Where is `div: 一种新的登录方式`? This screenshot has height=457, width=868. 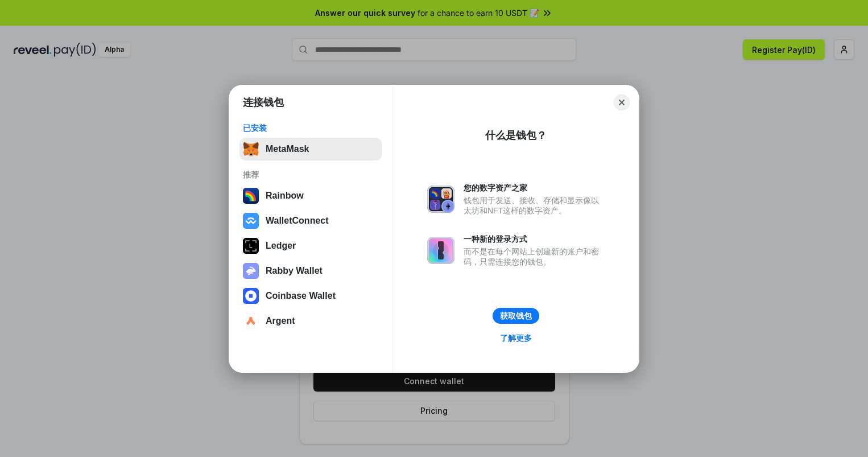
div: 一种新的登录方式 is located at coordinates (535, 239).